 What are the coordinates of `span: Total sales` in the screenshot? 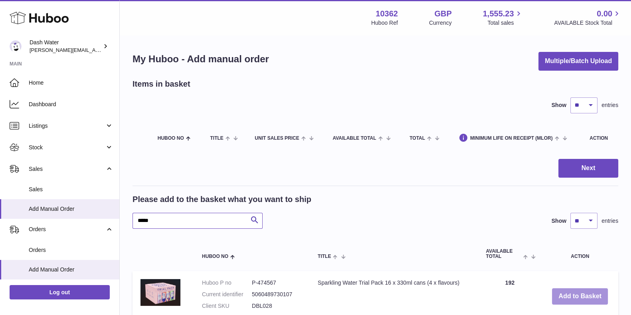 It's located at (505, 23).